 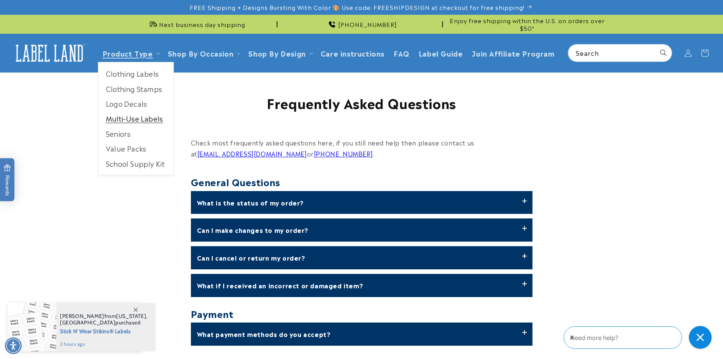 I want to click on span: Shop By Occasion, so click(x=201, y=53).